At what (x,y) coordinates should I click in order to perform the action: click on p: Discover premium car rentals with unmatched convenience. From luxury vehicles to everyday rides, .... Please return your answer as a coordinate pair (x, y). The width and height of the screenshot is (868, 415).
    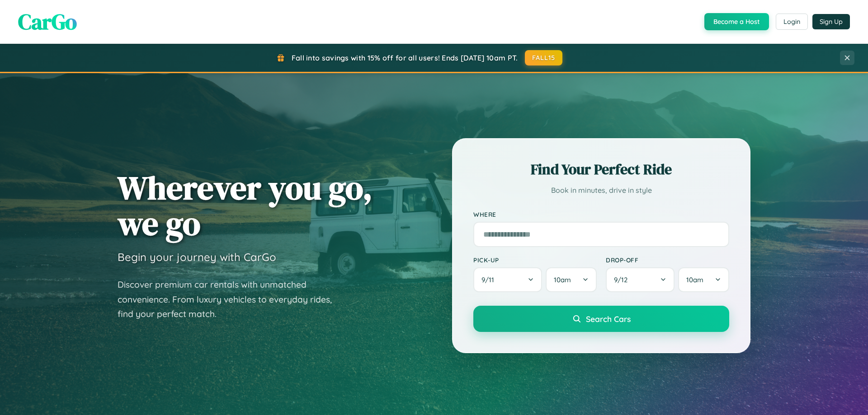
    Looking at the image, I should click on (230, 300).